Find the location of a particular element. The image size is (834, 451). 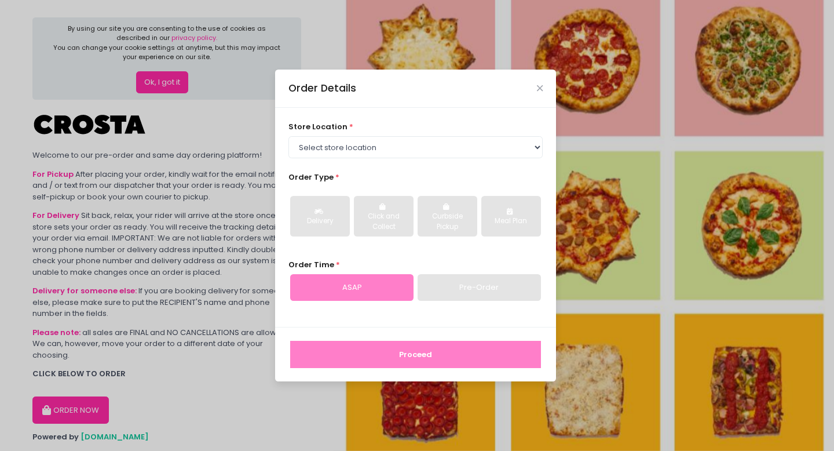

span: store location is located at coordinates (318, 126).